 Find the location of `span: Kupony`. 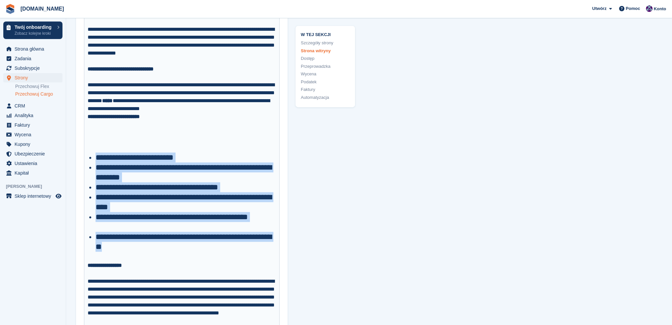

span: Kupony is located at coordinates (34, 144).